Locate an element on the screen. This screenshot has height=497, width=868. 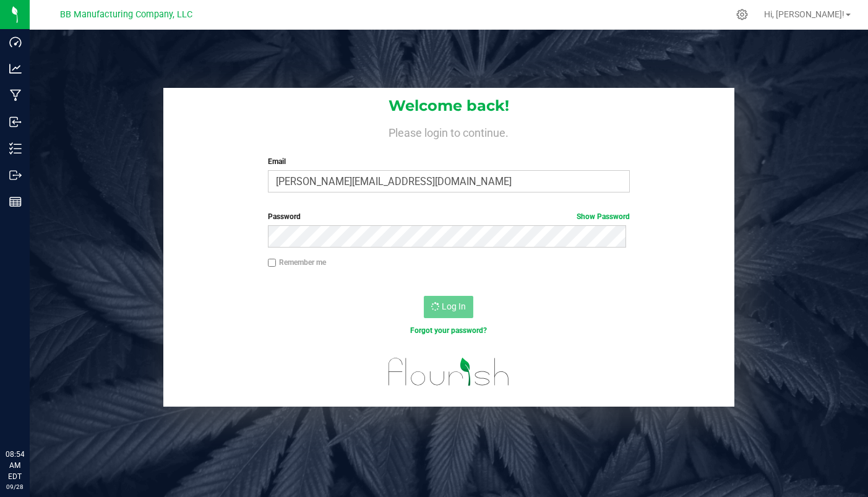
p: 08:54 AM EDT is located at coordinates (15, 465).